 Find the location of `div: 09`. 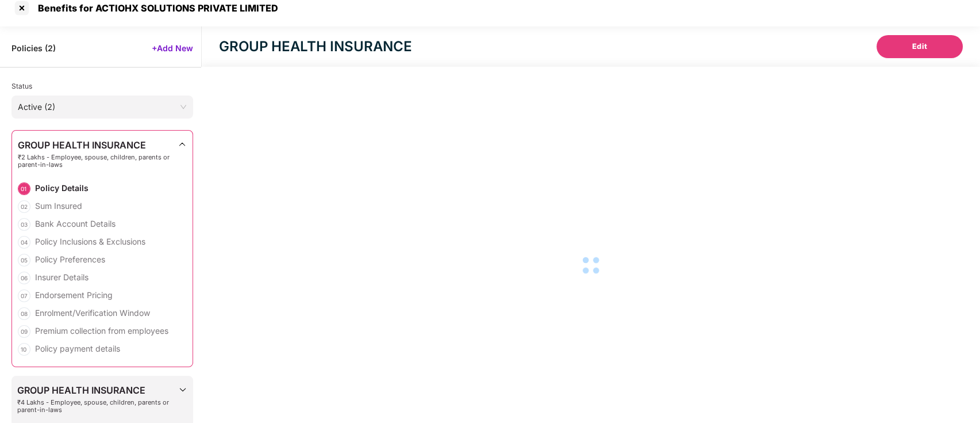

div: 09 is located at coordinates (24, 331).